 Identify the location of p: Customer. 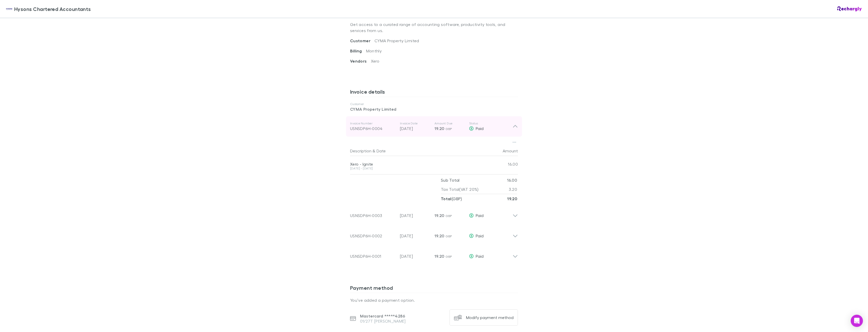
(434, 104).